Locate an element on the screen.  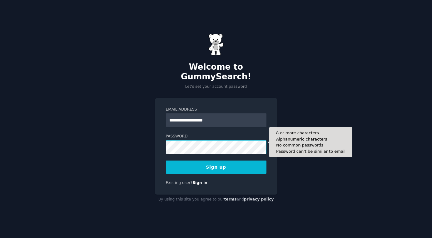
img: Gummy Bear is located at coordinates (216, 45).